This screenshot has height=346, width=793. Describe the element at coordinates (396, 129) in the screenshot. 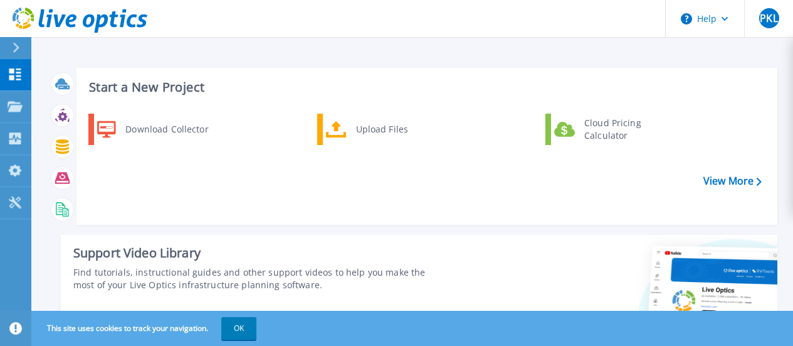

I see `div: Upload Files` at that location.